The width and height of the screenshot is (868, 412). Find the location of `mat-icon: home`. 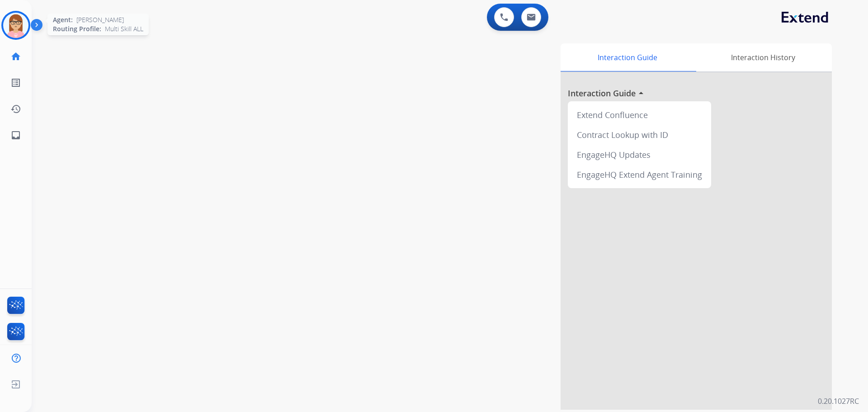

mat-icon: home is located at coordinates (16, 57).